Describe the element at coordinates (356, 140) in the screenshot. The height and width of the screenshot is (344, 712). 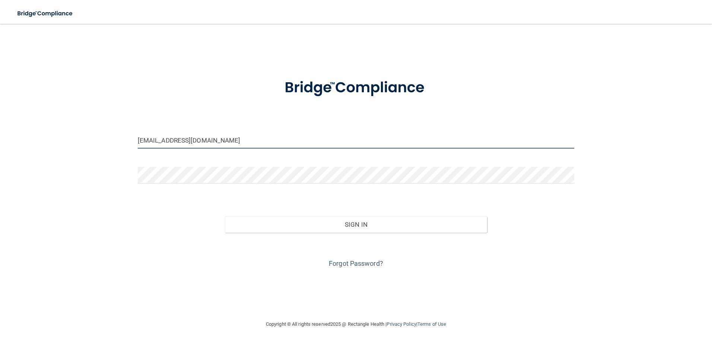
I see `input: Email` at that location.